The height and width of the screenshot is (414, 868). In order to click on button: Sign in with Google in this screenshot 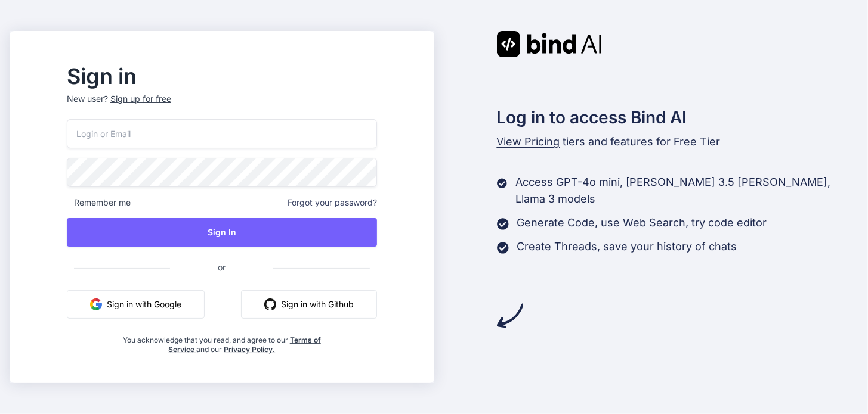, I will do `click(135, 305)`.